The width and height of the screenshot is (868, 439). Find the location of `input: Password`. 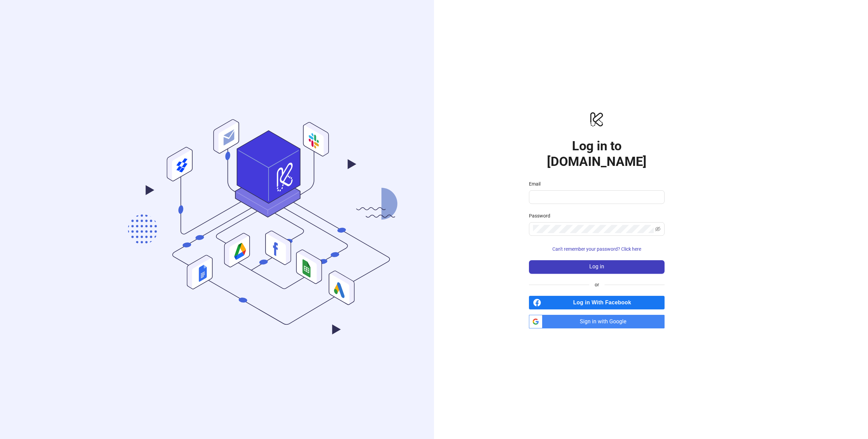

input: Password is located at coordinates (594, 229).